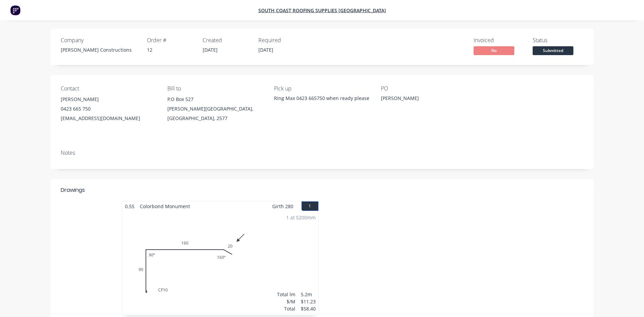 Image resolution: width=644 pixels, height=317 pixels. Describe the element at coordinates (221, 263) in the screenshot. I see `div: 0CF10901602090º160º1 at 5200mmTotal lm$/MTotal5.2m$11.23$58.40` at that location.